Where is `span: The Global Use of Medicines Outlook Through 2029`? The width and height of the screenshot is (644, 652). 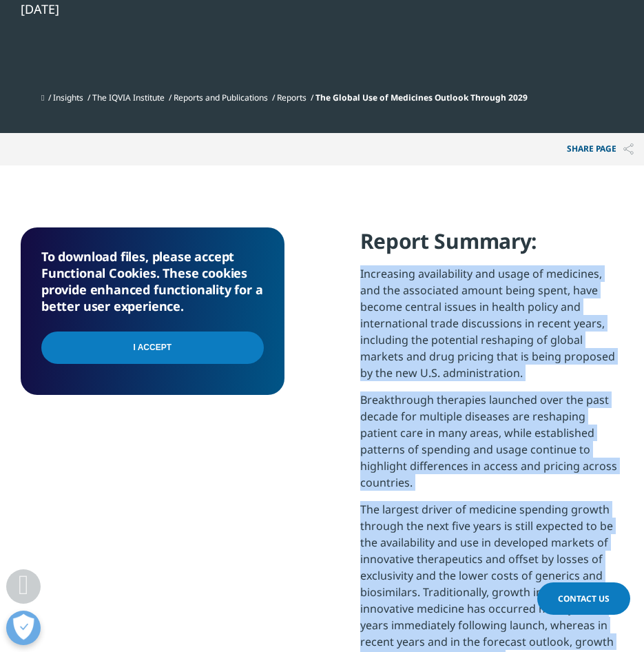
span: The Global Use of Medicines Outlook Through 2029 is located at coordinates (422, 97).